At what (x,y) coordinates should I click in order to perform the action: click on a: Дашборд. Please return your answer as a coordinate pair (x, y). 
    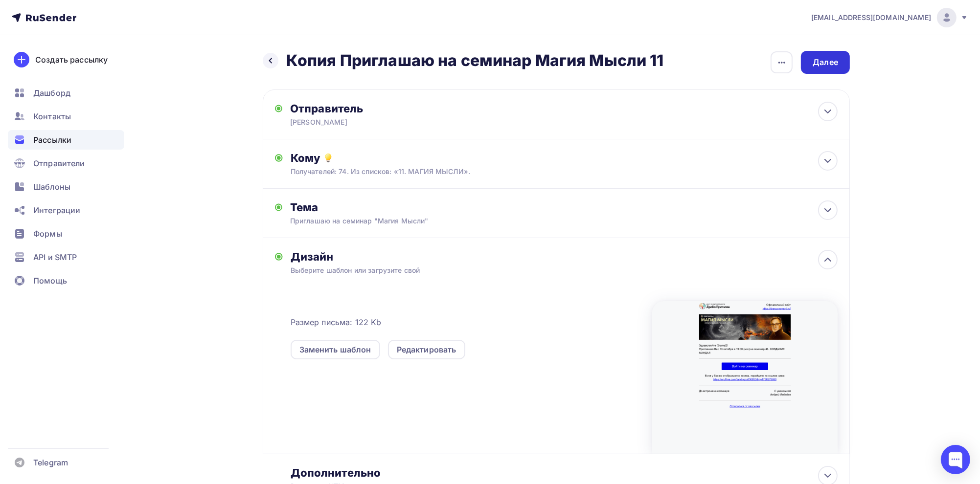
    Looking at the image, I should click on (66, 93).